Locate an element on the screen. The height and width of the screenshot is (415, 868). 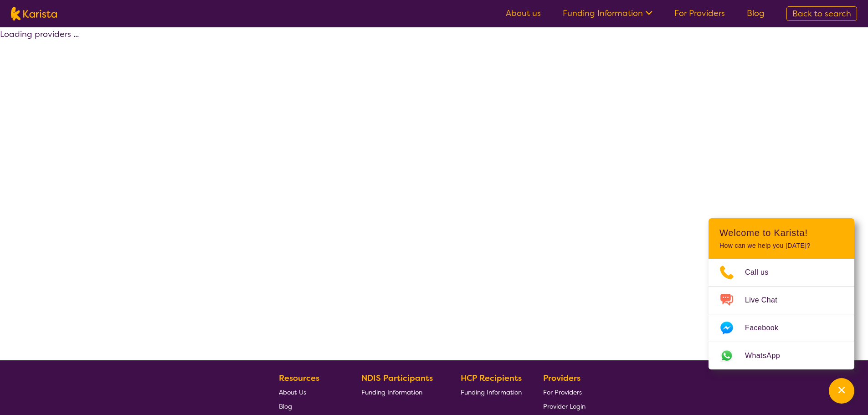
span: About Us is located at coordinates (292, 392).